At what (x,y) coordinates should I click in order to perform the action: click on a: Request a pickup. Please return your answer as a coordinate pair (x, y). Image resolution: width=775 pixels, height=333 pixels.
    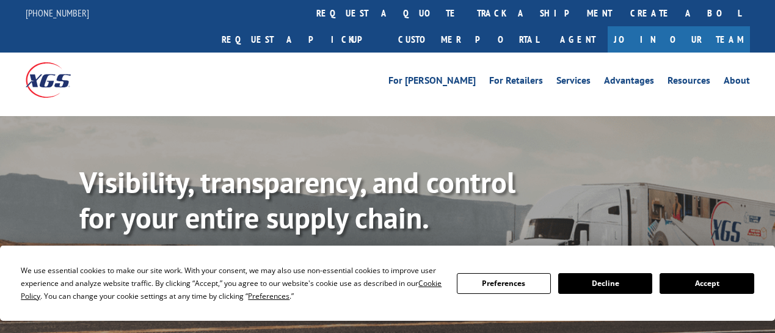
    Looking at the image, I should click on (300, 39).